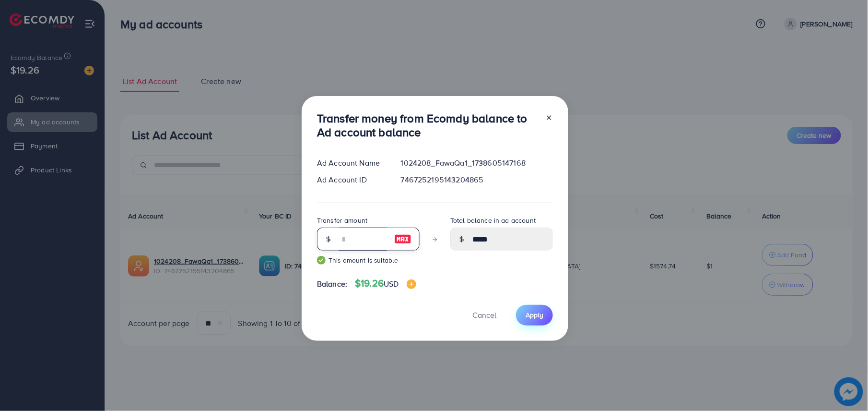  Describe the element at coordinates (342, 220) in the screenshot. I see `label: Transfer amount` at that location.